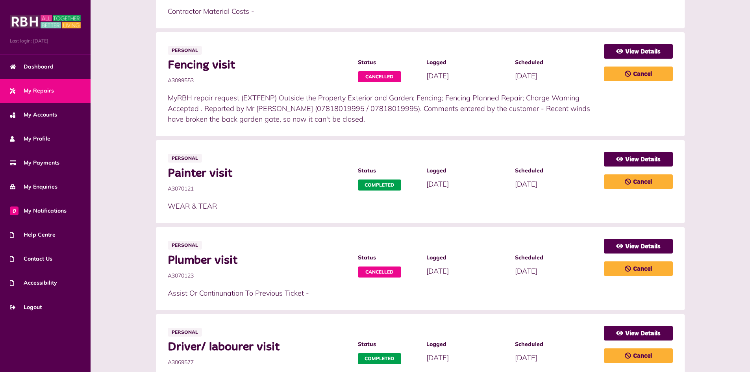 This screenshot has height=372, width=750. What do you see at coordinates (45, 22) in the screenshot?
I see `img: MyRBH` at bounding box center [45, 22].